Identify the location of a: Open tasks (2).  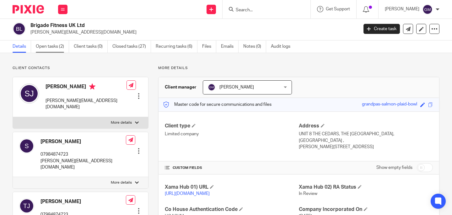
(52, 46).